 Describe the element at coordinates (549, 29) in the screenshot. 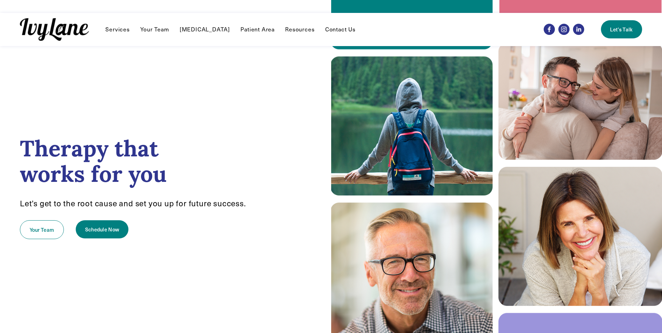

I see `a: Facebook` at that location.